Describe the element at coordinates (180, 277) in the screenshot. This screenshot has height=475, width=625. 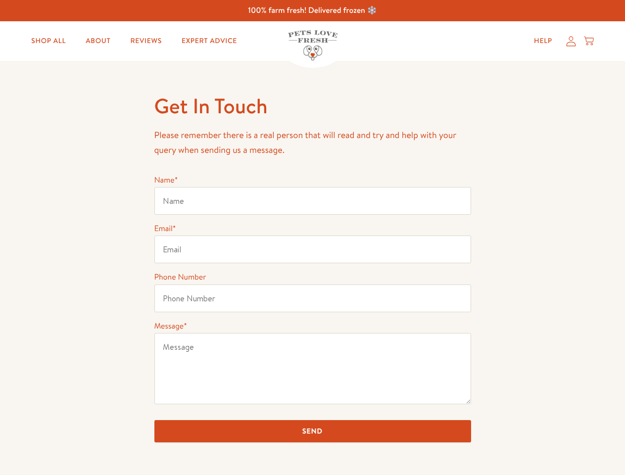
I see `label: Phone Number` at that location.